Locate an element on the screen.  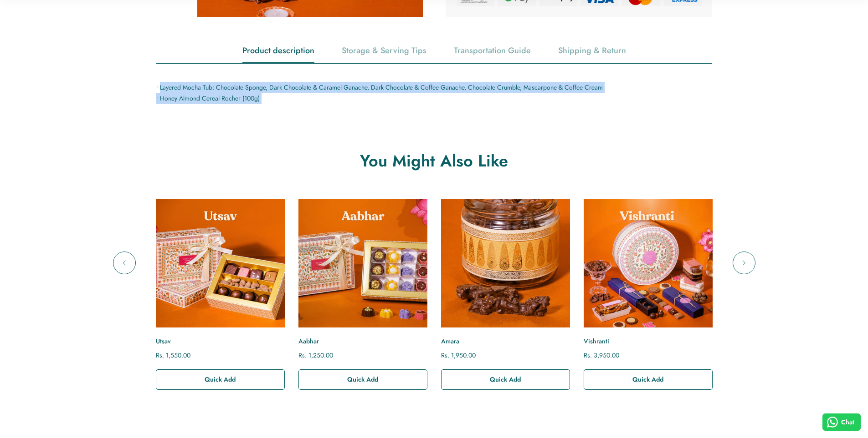
span: Rs. 1,950.00 is located at coordinates (458, 355).